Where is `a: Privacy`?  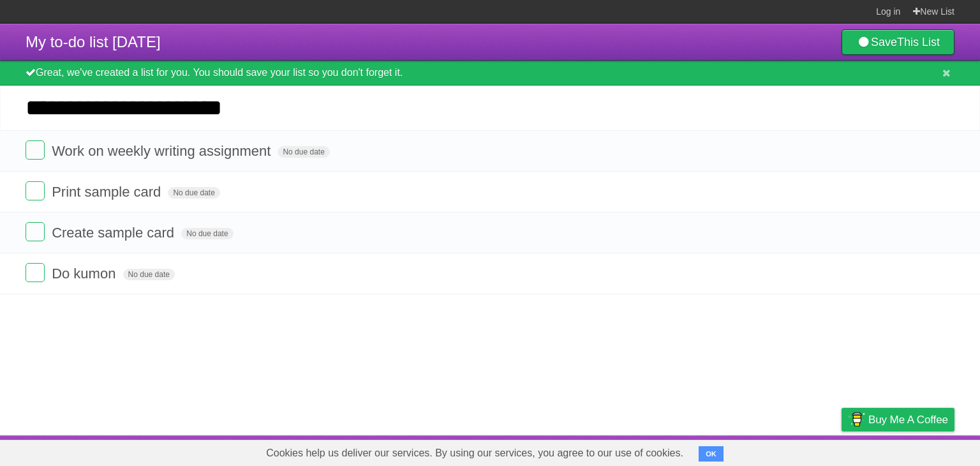 a: Privacy is located at coordinates (842, 450).